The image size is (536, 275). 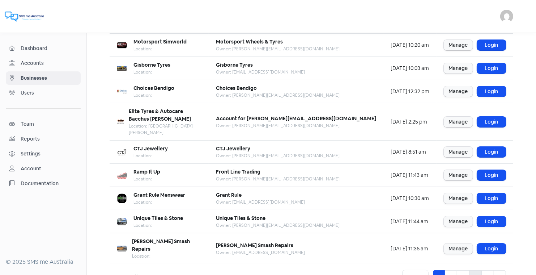 I want to click on span: Documentation, so click(x=49, y=183).